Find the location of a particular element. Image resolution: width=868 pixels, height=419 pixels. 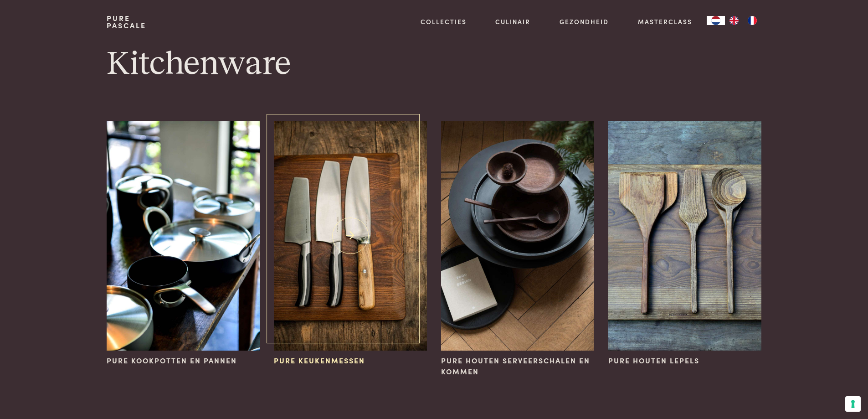

a: NL is located at coordinates (716, 20).